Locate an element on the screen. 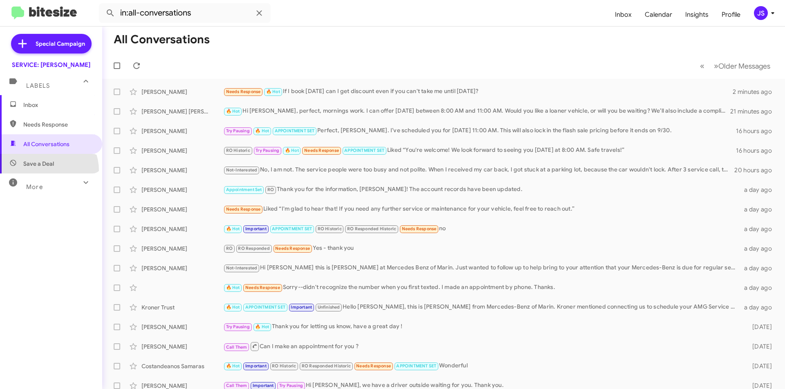  span: Older Messages is located at coordinates (744, 66).